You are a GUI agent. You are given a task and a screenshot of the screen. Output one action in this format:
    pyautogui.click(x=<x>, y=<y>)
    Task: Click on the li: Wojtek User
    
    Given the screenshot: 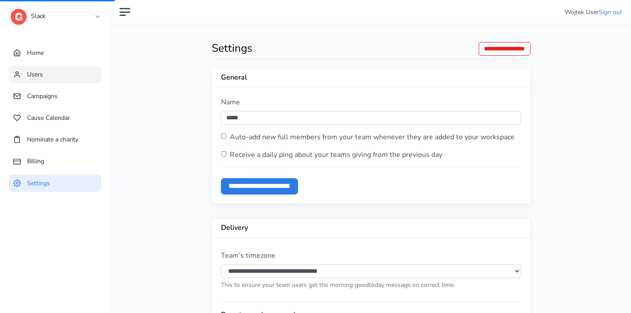 What is the action you would take?
    pyautogui.click(x=593, y=12)
    